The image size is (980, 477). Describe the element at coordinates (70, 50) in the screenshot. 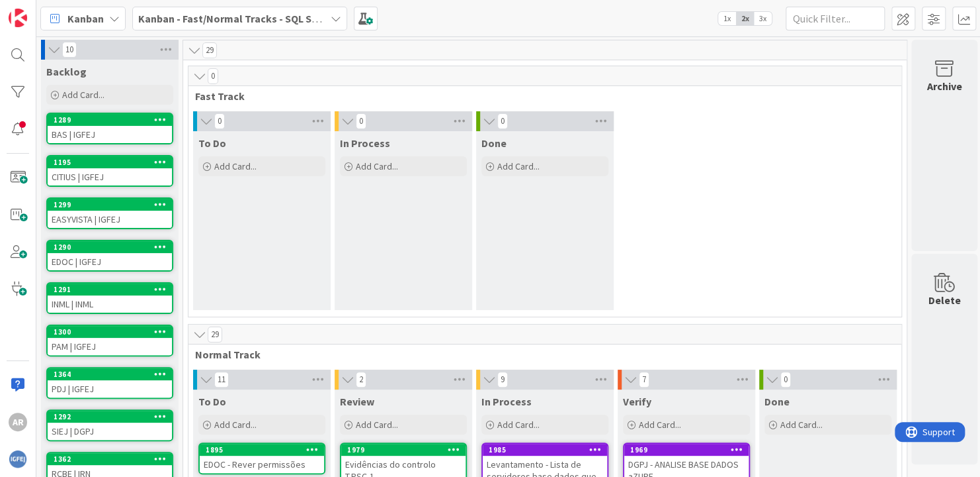

I see `span: 10` at that location.